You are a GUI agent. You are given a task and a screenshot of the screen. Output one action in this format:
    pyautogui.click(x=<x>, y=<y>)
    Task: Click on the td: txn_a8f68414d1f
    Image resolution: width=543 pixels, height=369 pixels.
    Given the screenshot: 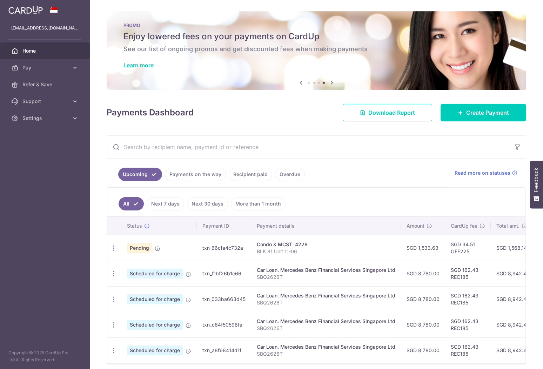 What is the action you would take?
    pyautogui.click(x=224, y=350)
    